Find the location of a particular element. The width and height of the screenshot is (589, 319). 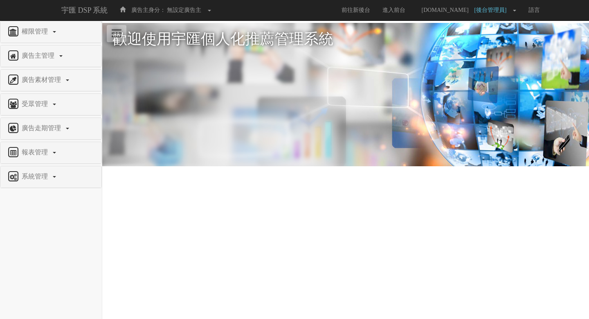

span: 報表管理 is located at coordinates (36, 152).